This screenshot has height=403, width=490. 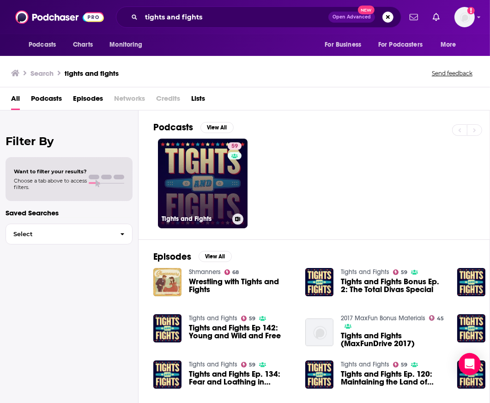 What do you see at coordinates (440, 318) in the screenshot?
I see `span: 45` at bounding box center [440, 318].